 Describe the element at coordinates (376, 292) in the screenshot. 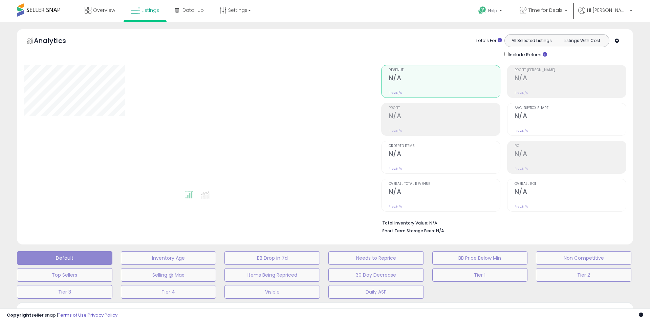

I see `button: Daily ASP` at that location.